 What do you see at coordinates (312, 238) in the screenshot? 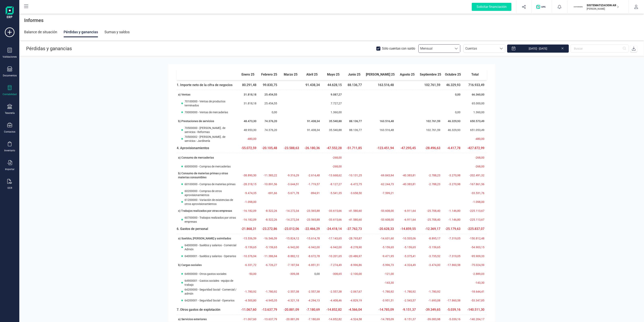
I see `td: -15.614,78` at bounding box center [312, 238].